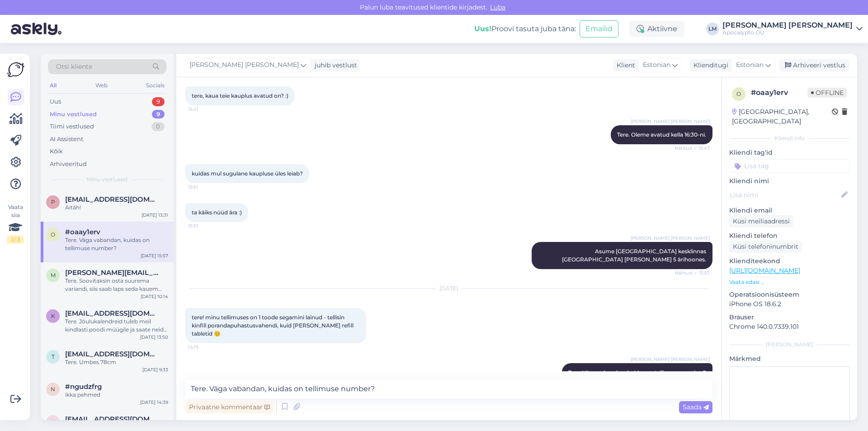 This screenshot has height=431, width=868. Describe the element at coordinates (789, 359) in the screenshot. I see `p: Märkmed` at that location.